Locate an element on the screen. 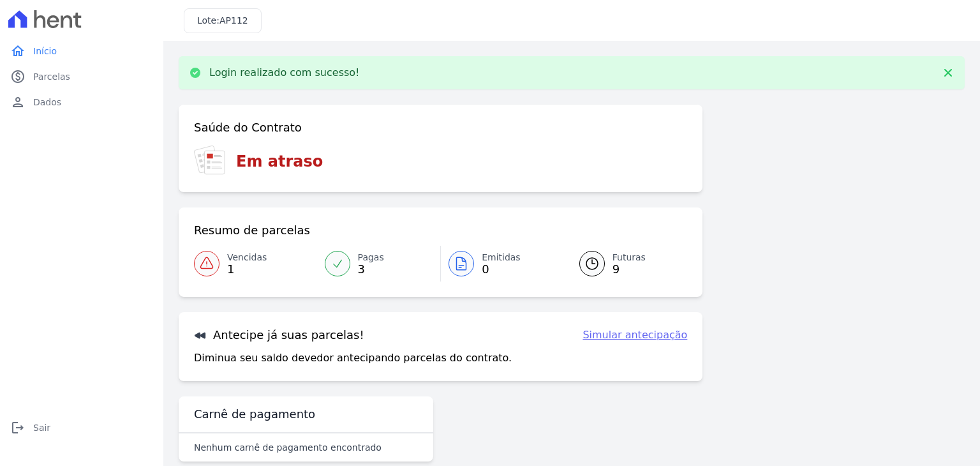  p: Nenhum carnê de pagamento encontrado is located at coordinates (288, 447).